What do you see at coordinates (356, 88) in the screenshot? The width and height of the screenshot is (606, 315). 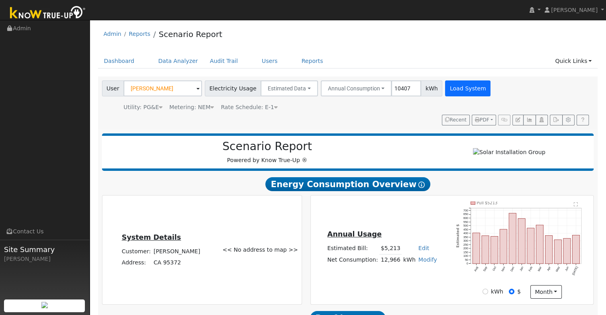 I see `button: Annual Consumption` at bounding box center [356, 88].